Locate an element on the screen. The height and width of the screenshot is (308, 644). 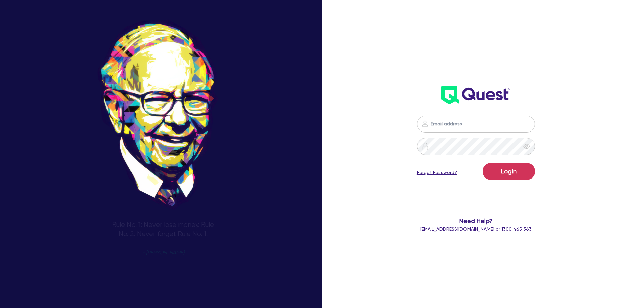
span: Need Help? is located at coordinates (476, 221).